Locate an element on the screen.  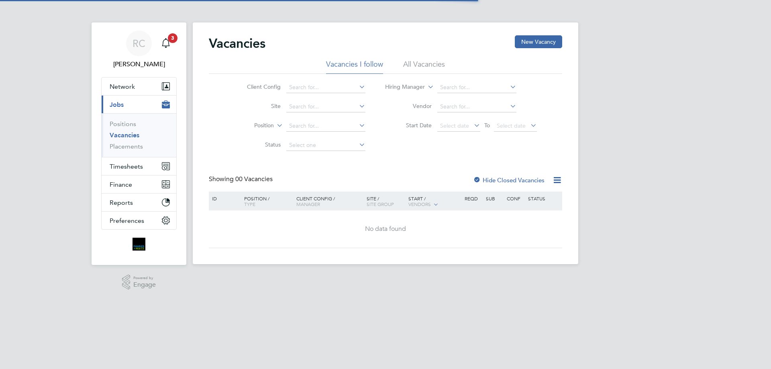
div: Position / is located at coordinates (266, 201).